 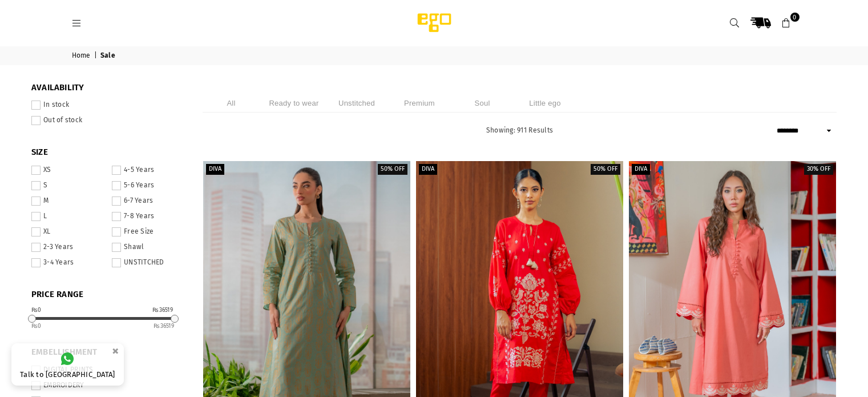 What do you see at coordinates (164, 326) in the screenshot?
I see `ins: 36519` at bounding box center [164, 326].